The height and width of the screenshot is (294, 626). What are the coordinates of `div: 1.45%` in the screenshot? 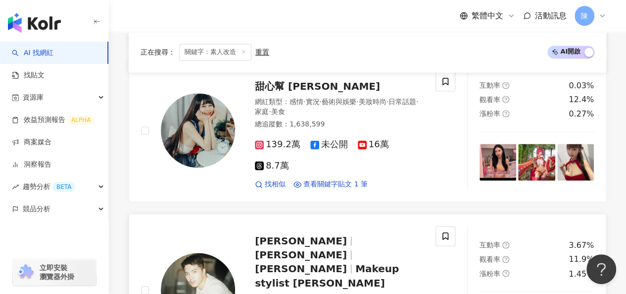 It's located at (581, 273).